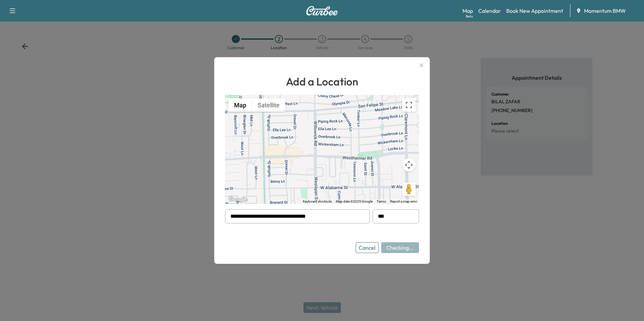  Describe the element at coordinates (409, 165) in the screenshot. I see `button: Map camera controls` at that location.